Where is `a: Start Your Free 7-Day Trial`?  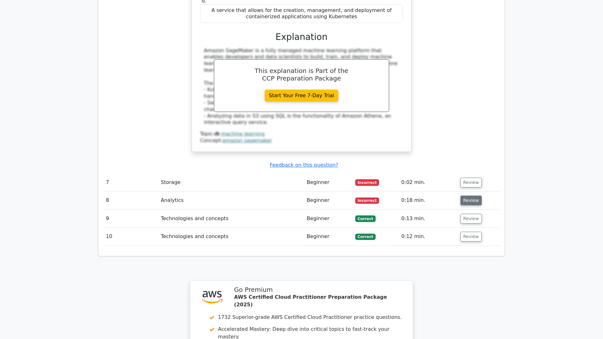
a: Start Your Free 7-Day Trial is located at coordinates (302, 96).